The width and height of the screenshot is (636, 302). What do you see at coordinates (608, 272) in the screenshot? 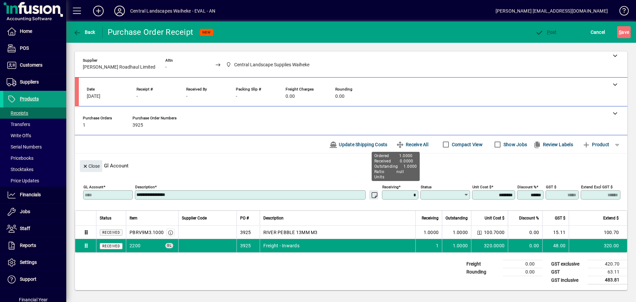
I see `td: 63.11` at bounding box center [608, 272].